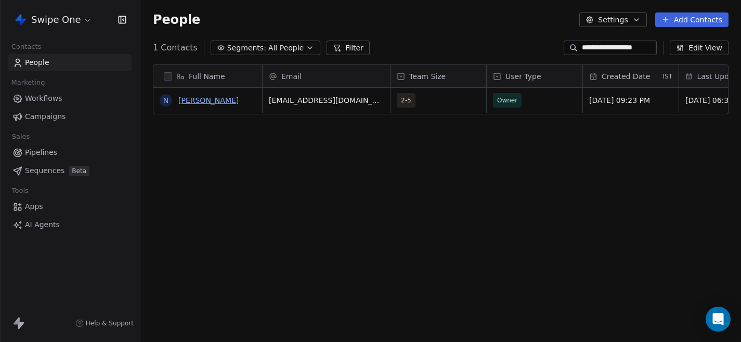  What do you see at coordinates (105, 324) in the screenshot?
I see `a: Help & Support` at bounding box center [105, 324].